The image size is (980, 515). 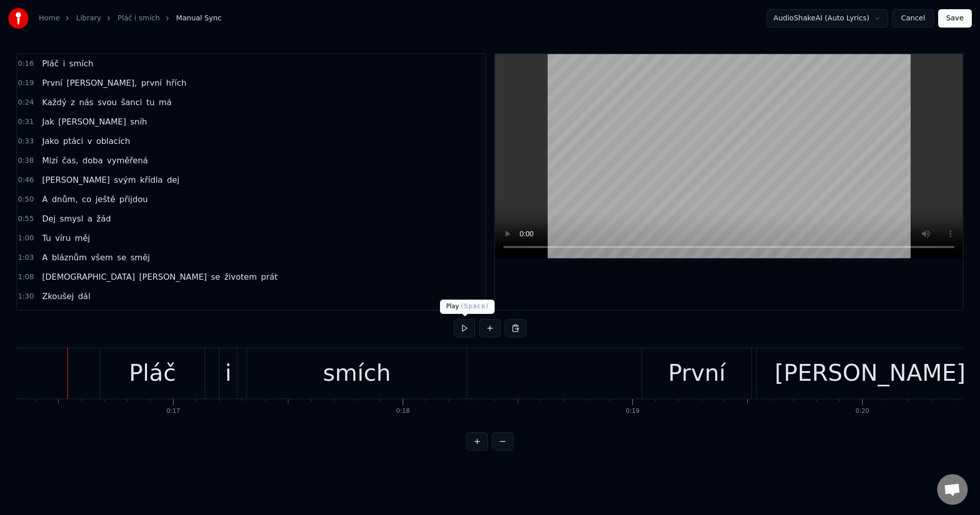 I want to click on div: Play, so click(x=467, y=307).